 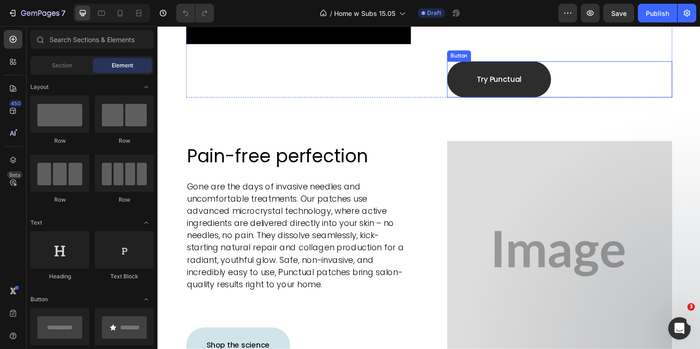 I want to click on div: Beta, so click(x=14, y=175).